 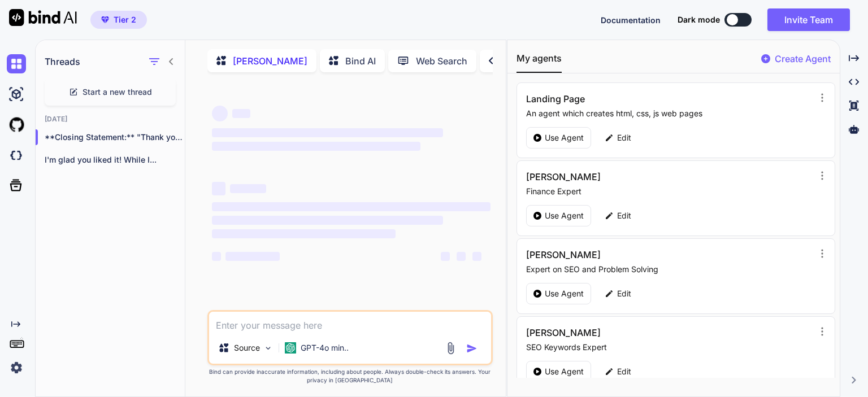 I want to click on h3: Landing Page, so click(x=626, y=99).